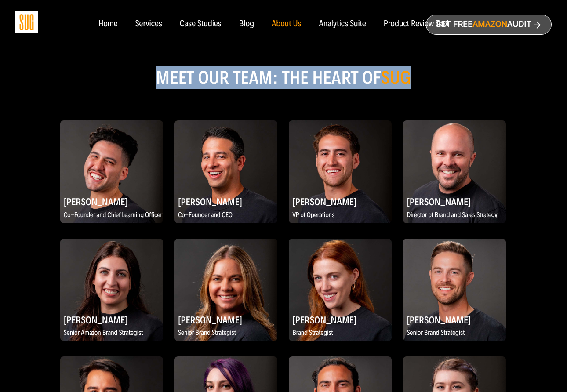  What do you see at coordinates (107, 24) in the screenshot?
I see `div: Home` at bounding box center [107, 24].